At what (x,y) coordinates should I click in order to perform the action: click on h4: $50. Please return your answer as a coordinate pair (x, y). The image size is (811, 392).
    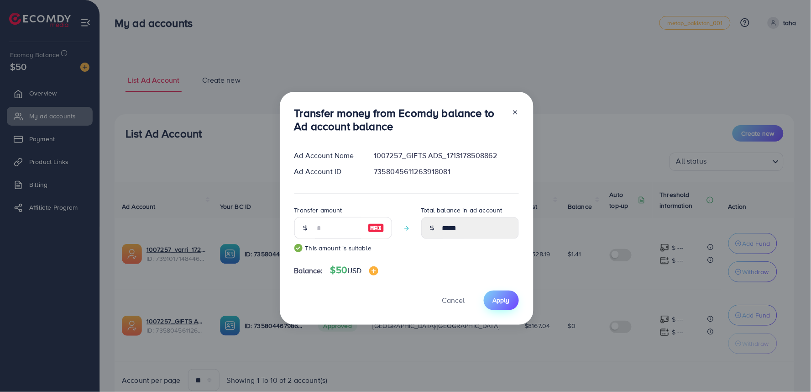
    Looking at the image, I should click on (354, 270).